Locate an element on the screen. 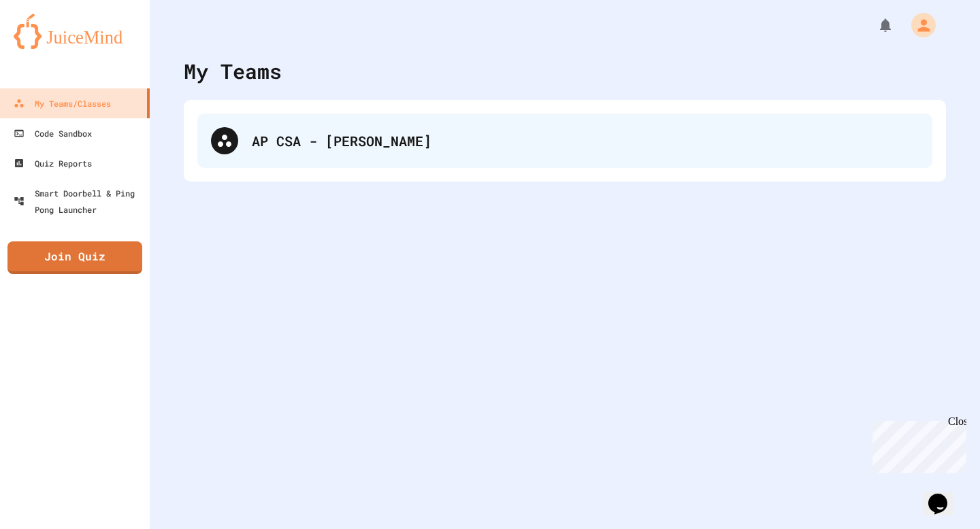 Image resolution: width=980 pixels, height=529 pixels. div: My Teams is located at coordinates (233, 71).